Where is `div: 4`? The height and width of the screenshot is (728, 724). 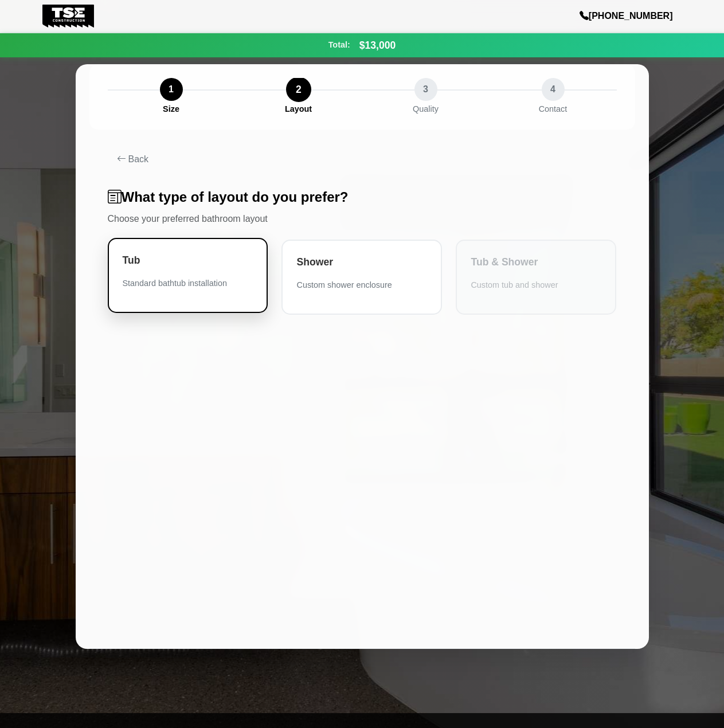 div: 4 is located at coordinates (553, 90).